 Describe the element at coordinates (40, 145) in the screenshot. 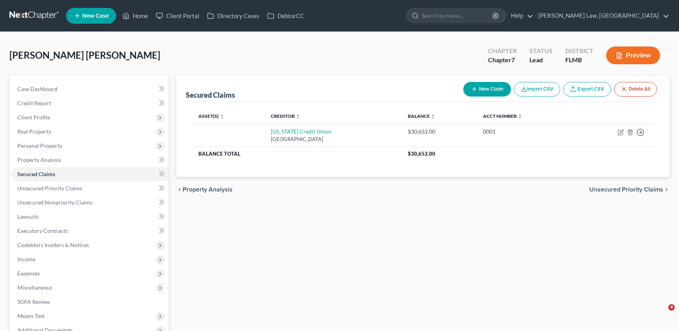

I see `span: Personal Property` at that location.